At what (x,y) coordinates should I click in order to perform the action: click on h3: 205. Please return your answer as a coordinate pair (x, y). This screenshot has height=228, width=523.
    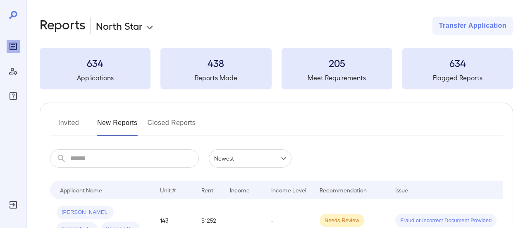
    Looking at the image, I should click on (337, 63).